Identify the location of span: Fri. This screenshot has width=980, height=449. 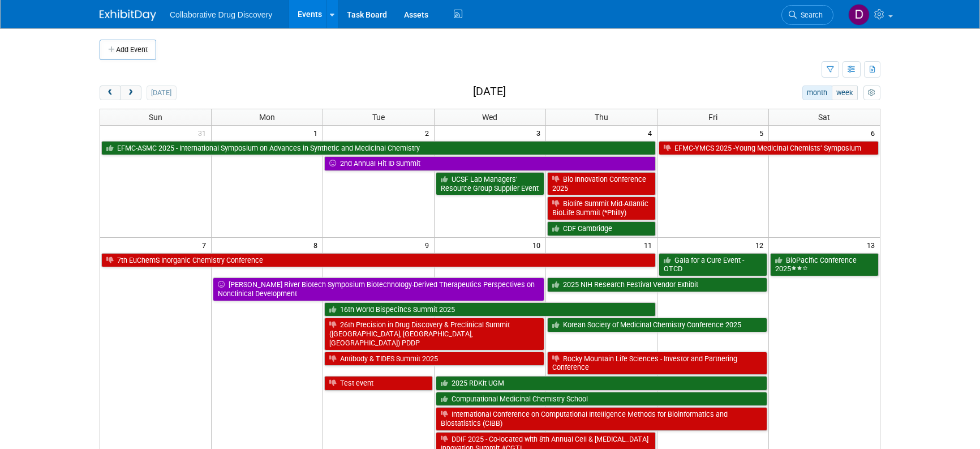
(713, 118).